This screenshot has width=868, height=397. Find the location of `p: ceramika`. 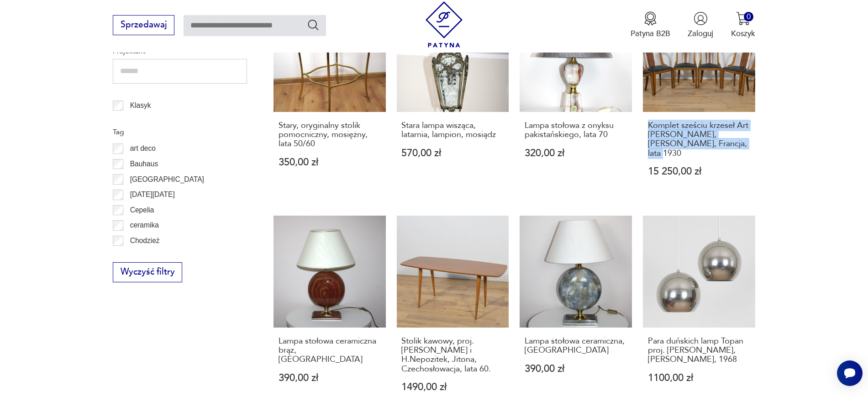

p: ceramika is located at coordinates (145, 225).